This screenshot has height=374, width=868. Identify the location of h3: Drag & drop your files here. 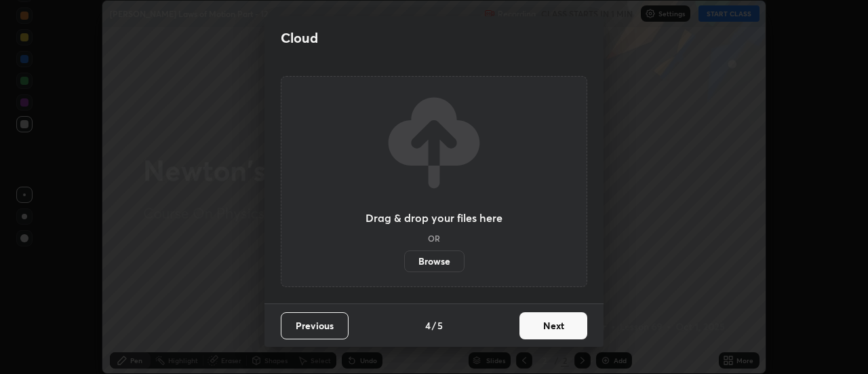
(434, 218).